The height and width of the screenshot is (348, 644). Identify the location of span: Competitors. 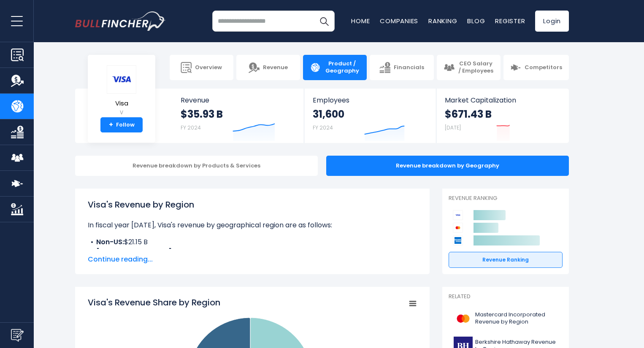
(543, 68).